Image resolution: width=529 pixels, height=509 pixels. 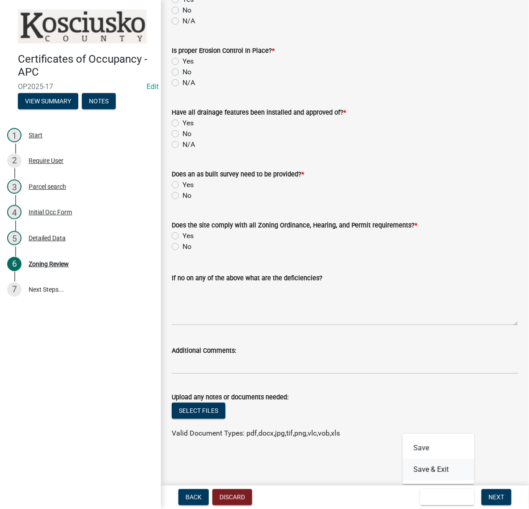 I want to click on span: Valid Document Types: pdf,docx,jpg,tif,png,vlc,vob,xls, so click(x=256, y=433).